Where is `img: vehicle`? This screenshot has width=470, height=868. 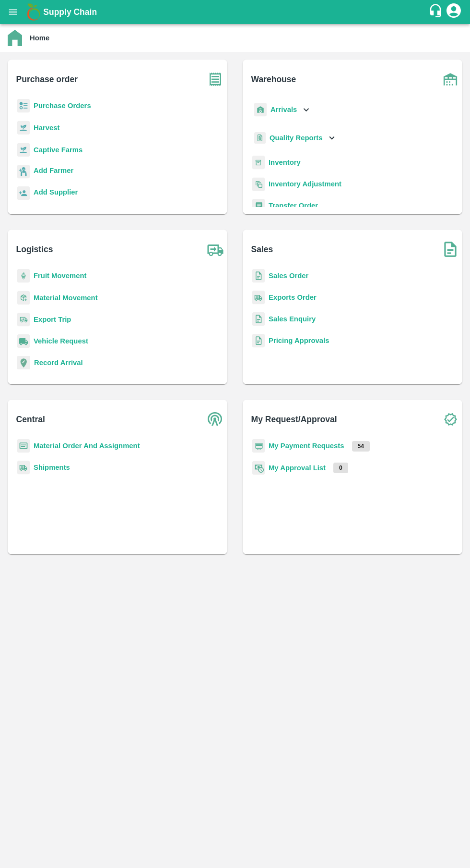
img: vehicle is located at coordinates (23, 341).